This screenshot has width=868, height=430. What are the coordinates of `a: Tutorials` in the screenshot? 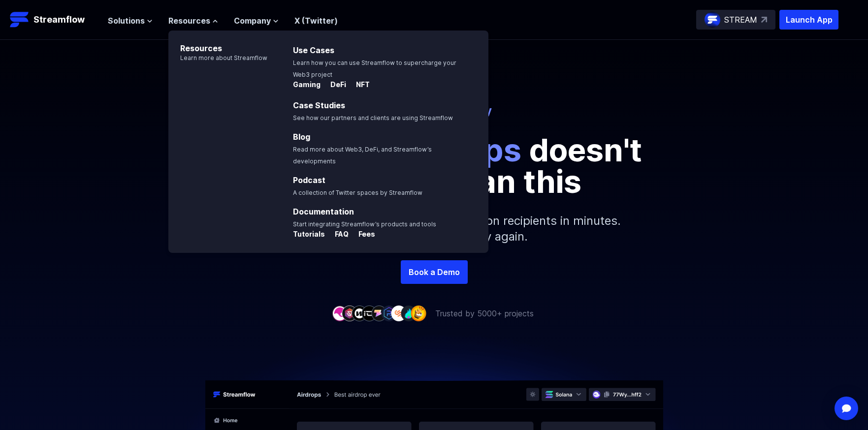 It's located at (310, 235).